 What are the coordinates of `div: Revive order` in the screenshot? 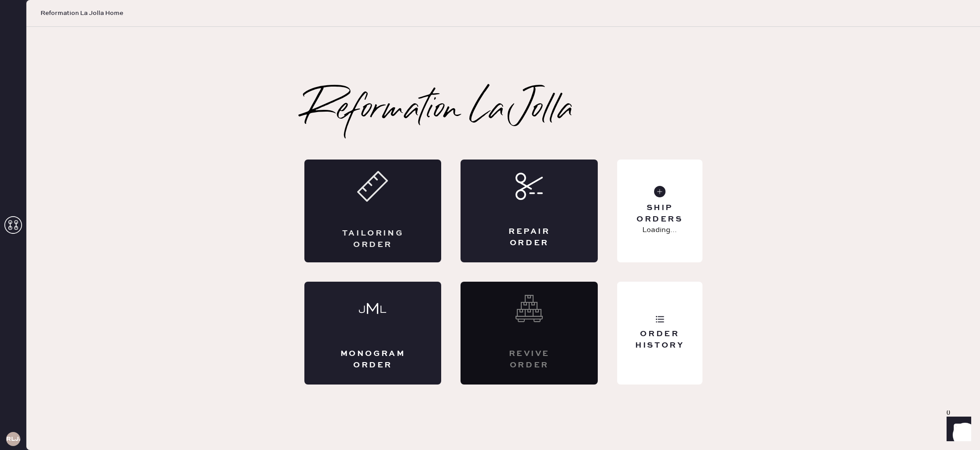 It's located at (529, 360).